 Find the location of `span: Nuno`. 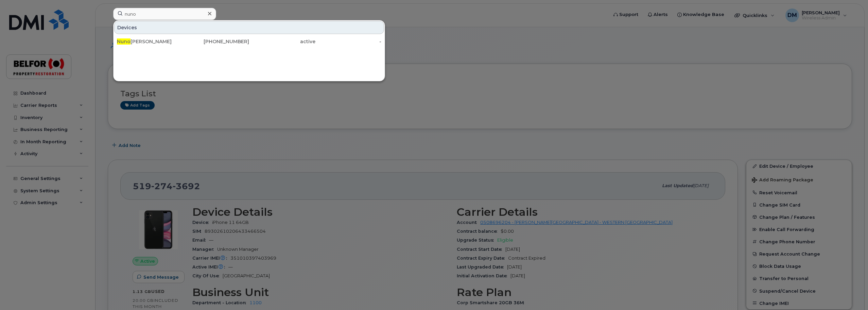

span: Nuno is located at coordinates (124, 42).